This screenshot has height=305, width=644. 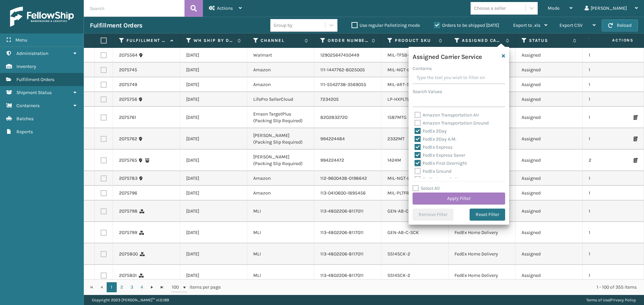 What do you see at coordinates (549, 41) in the screenshot?
I see `label: Status` at bounding box center [549, 41].